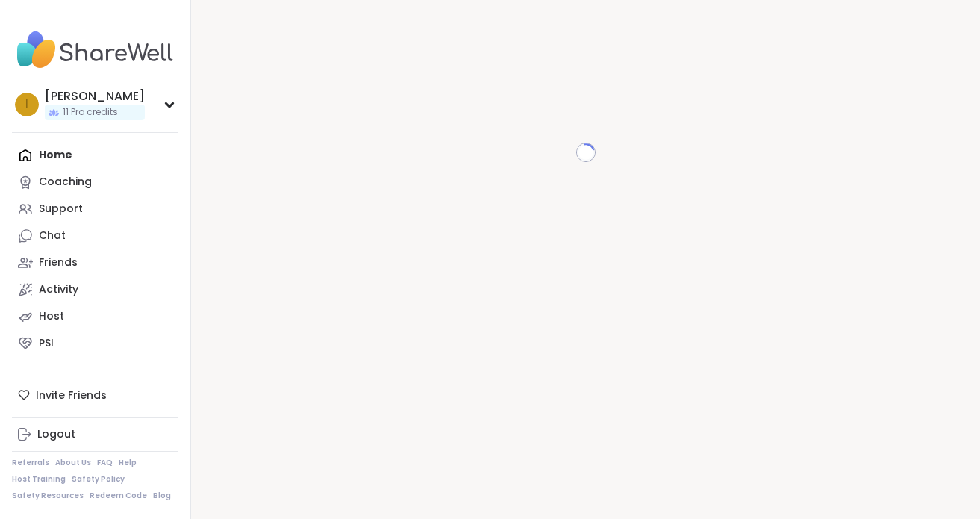 Image resolution: width=980 pixels, height=519 pixels. Describe the element at coordinates (162, 495) in the screenshot. I see `a: Blog` at that location.